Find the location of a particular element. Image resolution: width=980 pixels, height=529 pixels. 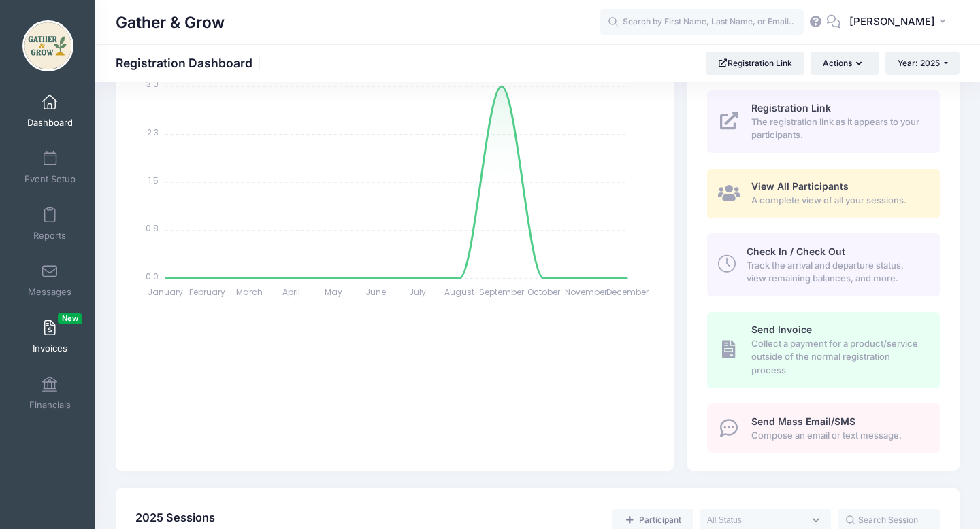

a: Event Setup is located at coordinates (50, 167).